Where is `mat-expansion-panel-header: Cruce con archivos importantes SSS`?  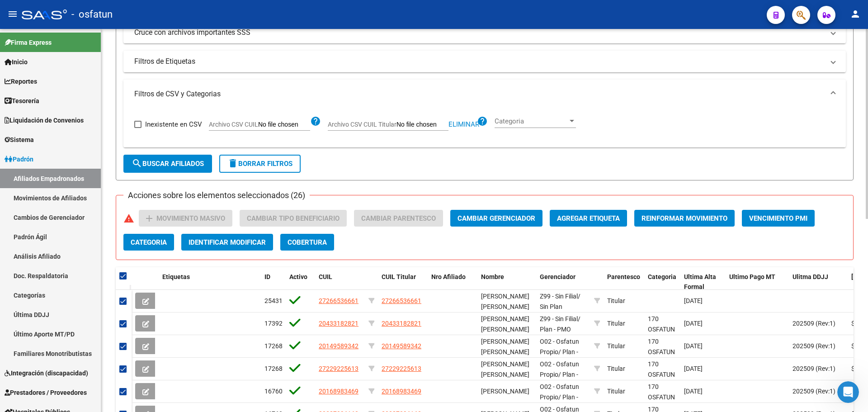
mat-expansion-panel-header: Cruce con archivos importantes SSS is located at coordinates (485, 32).